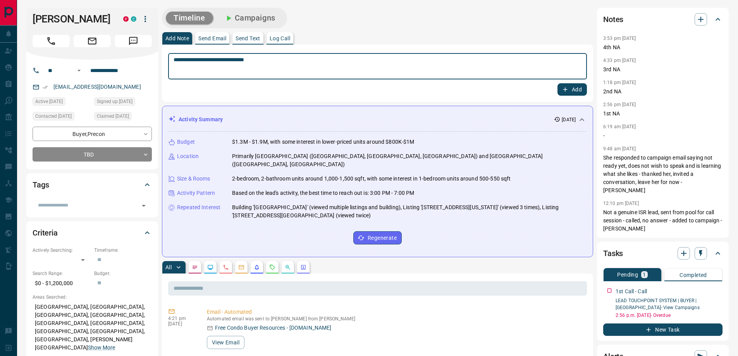 This screenshot has width=738, height=356. Describe the element at coordinates (134, 19) in the screenshot. I see `div: condos.ca` at that location.